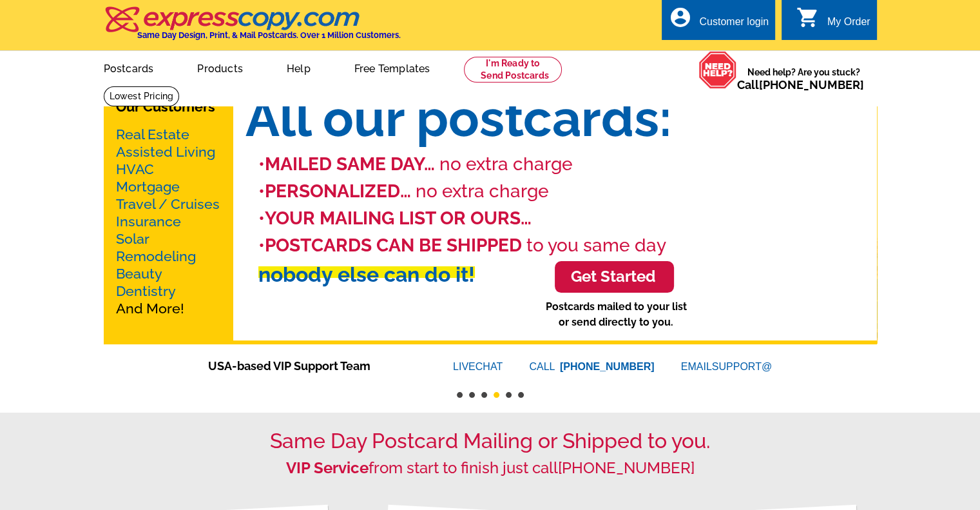 This screenshot has height=510, width=980. Describe the element at coordinates (220, 67) in the screenshot. I see `a: Products` at that location.